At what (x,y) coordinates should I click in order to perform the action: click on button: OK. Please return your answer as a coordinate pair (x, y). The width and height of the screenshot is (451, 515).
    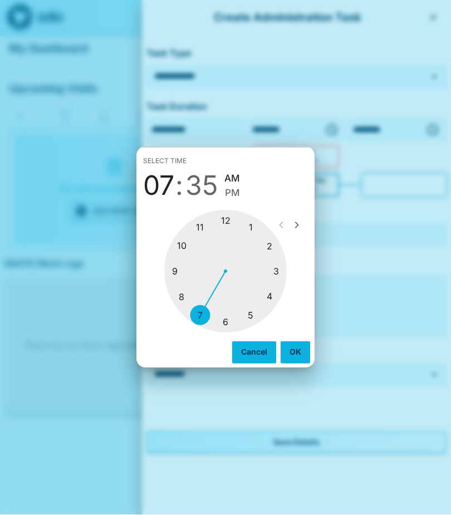
    Looking at the image, I should click on (295, 352).